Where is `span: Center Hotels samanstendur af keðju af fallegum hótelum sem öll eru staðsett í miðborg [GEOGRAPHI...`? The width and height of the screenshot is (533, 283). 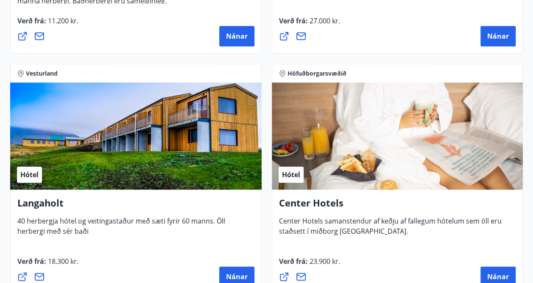
span: Center Hotels samanstendur af keðju af fallegum hótelum sem öll eru staðsett í miðborg [GEOGRAPHI... is located at coordinates (390, 229).